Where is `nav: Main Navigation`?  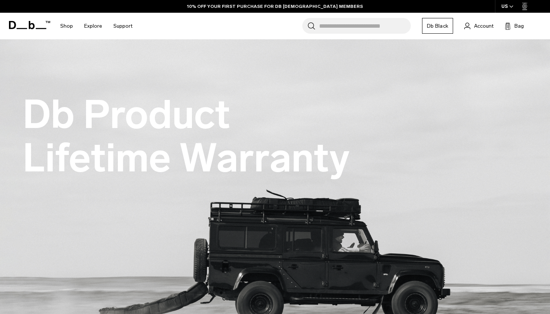
nav: Main Navigation is located at coordinates (96, 26).